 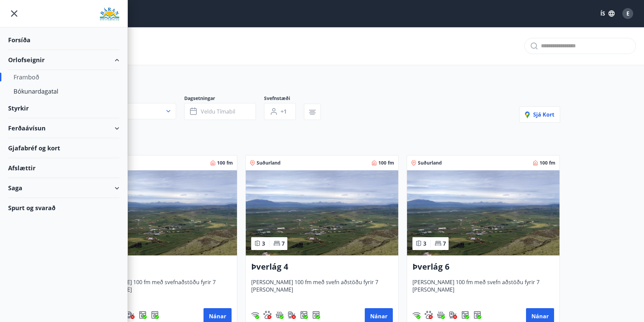 I want to click on h3: Þverlág 6, so click(x=483, y=267).